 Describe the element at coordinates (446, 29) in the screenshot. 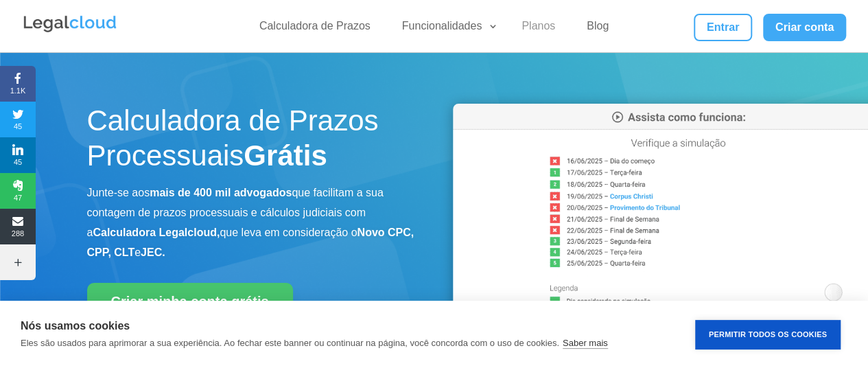

I see `a: Funcionalidades` at that location.